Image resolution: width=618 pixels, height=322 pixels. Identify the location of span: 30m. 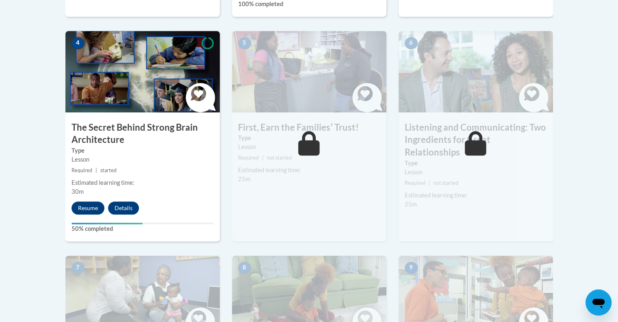
(78, 191).